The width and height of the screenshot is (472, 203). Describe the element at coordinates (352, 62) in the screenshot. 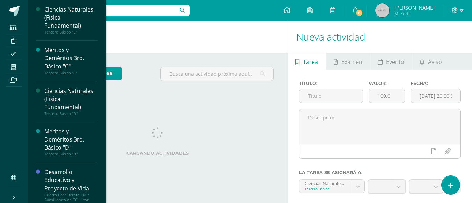

I see `span: Examen` at that location.